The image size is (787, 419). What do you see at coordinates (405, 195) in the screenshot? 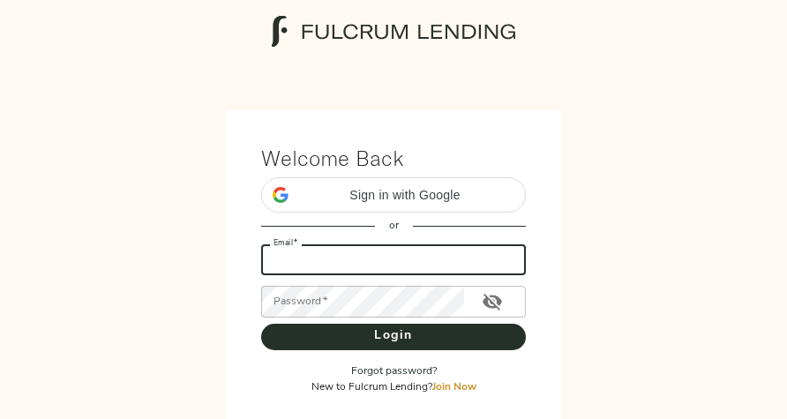
I see `span: Sign in with Google` at bounding box center [405, 195].